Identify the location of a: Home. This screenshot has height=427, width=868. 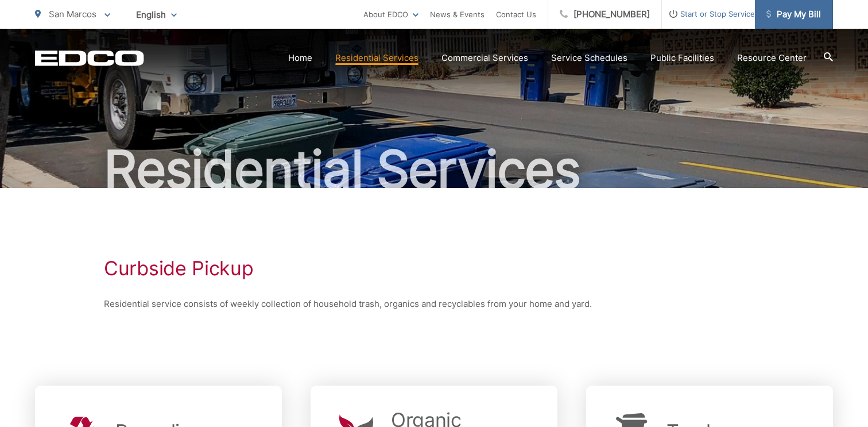
(300, 58).